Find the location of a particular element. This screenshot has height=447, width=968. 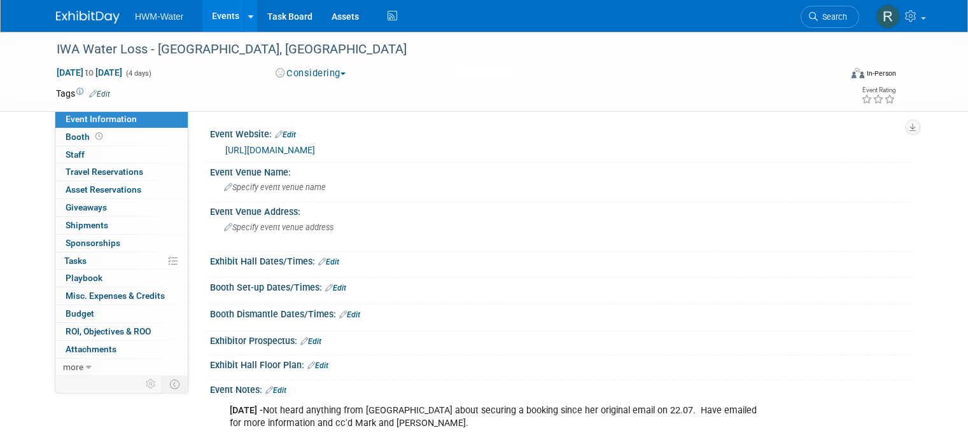

div: Exhibit Hall Dates/Times: is located at coordinates (561, 260).